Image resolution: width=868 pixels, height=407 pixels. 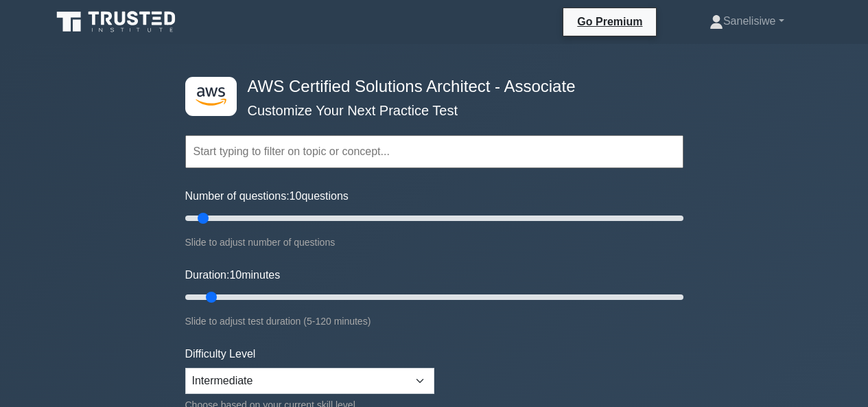 I want to click on a: Sanelisiwe, so click(x=747, y=21).